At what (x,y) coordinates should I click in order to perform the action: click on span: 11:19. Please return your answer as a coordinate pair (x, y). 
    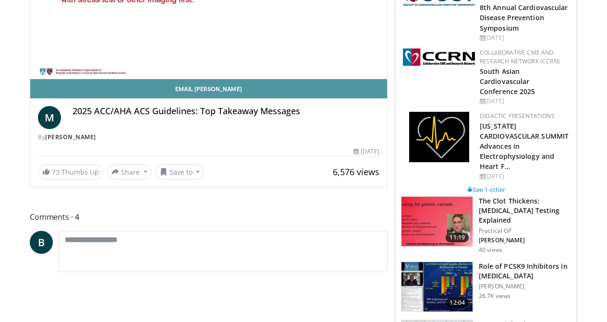
    Looking at the image, I should click on (457, 238).